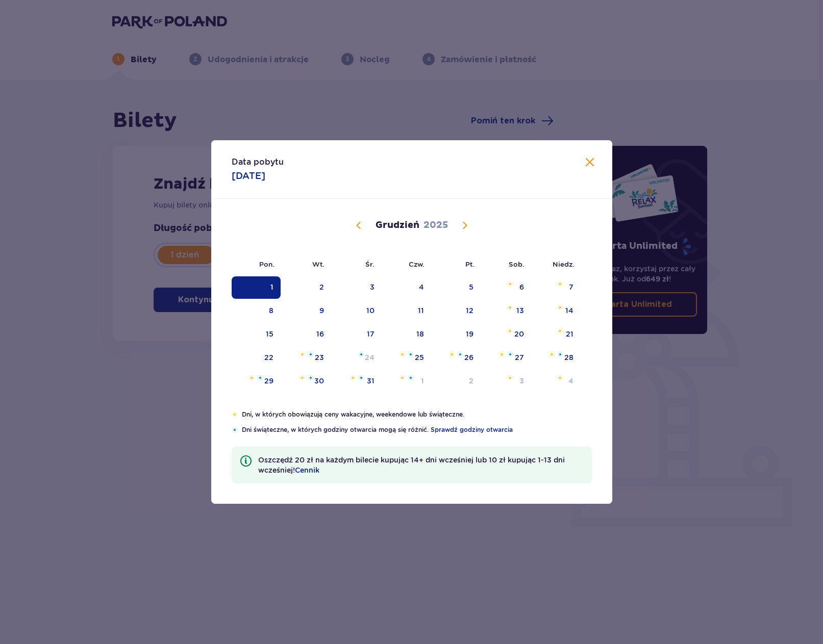 The image size is (823, 644). I want to click on td: czwartek, 18 grudnia 2025, so click(406, 335).